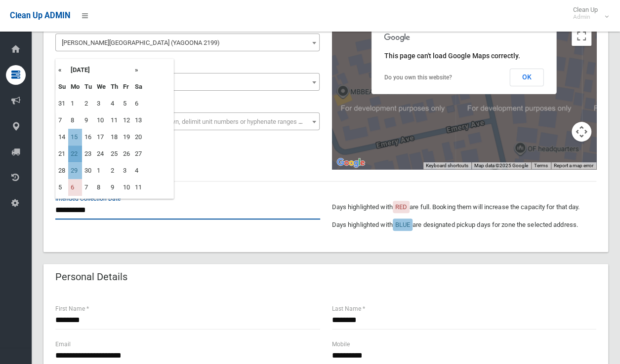  What do you see at coordinates (114, 154) in the screenshot?
I see `td: 25` at bounding box center [114, 154].